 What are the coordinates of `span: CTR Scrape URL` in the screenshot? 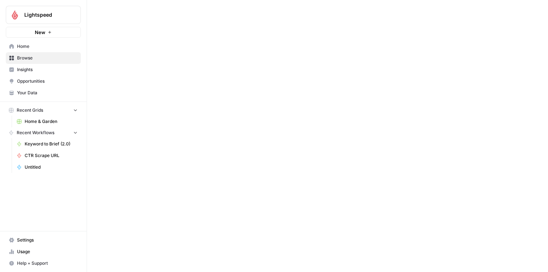 It's located at (51, 156).